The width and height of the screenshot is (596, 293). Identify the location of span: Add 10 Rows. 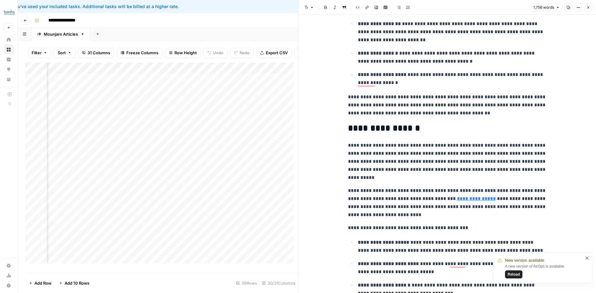
(77, 283).